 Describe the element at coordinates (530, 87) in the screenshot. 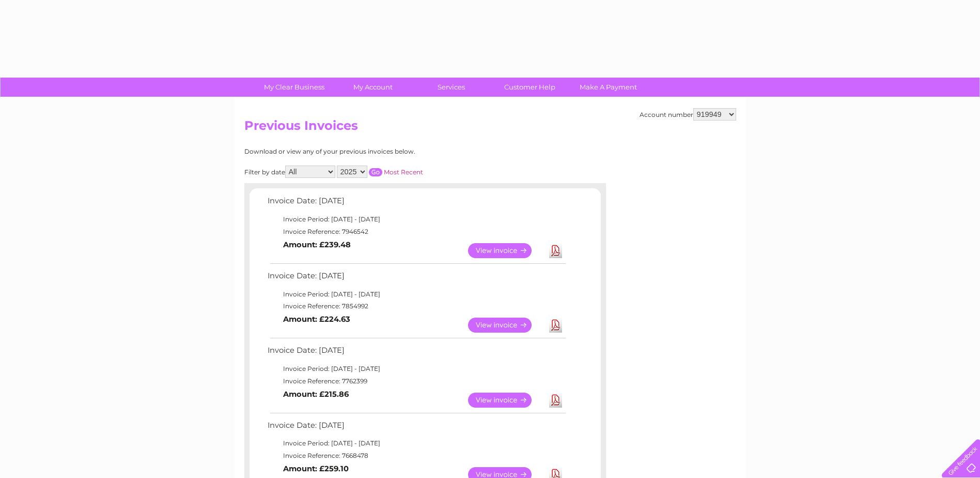

I see `a: Customer Help` at that location.